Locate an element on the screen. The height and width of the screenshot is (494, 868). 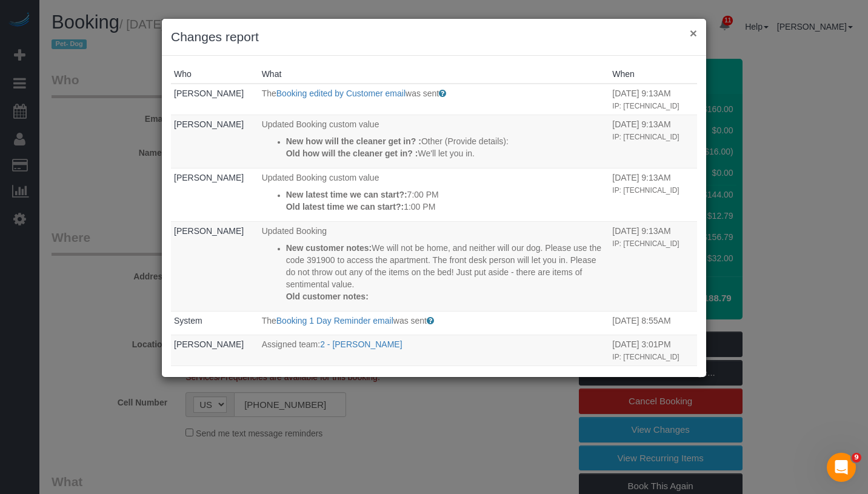
p: 1:00 PM is located at coordinates (446, 206).